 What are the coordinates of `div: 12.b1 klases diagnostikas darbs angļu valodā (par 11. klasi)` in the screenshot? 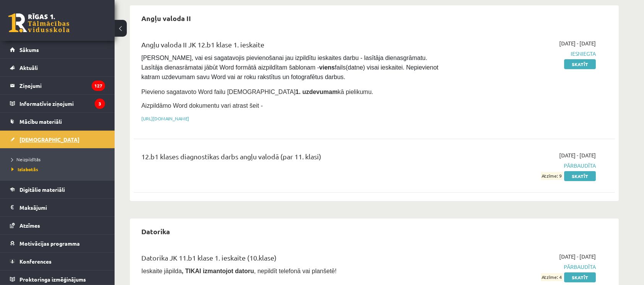 It's located at (291, 158).